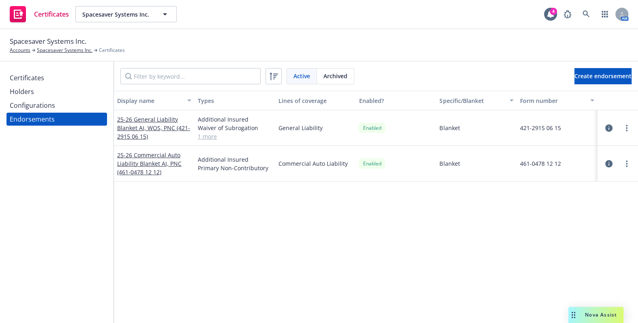 The image size is (638, 323). I want to click on input: Filter by keyword..., so click(191, 76).